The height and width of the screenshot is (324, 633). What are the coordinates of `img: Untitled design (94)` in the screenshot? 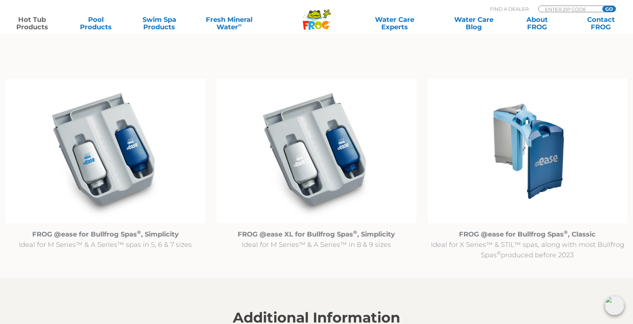 It's located at (528, 151).